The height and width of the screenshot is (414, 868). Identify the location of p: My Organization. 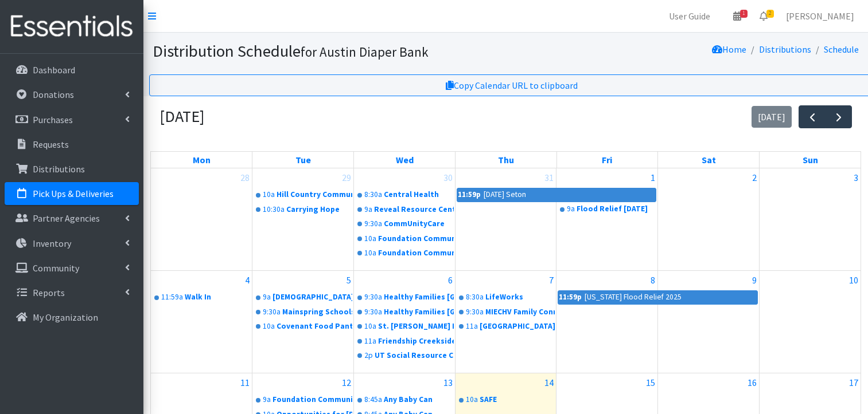
(66, 317).